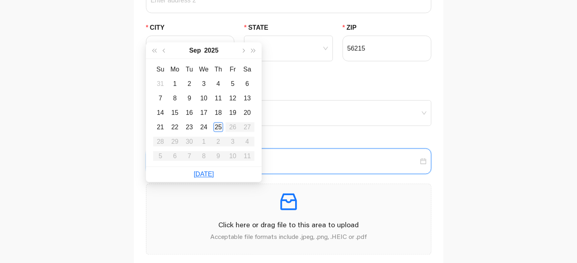  I want to click on td: 2025-09-23, so click(189, 128).